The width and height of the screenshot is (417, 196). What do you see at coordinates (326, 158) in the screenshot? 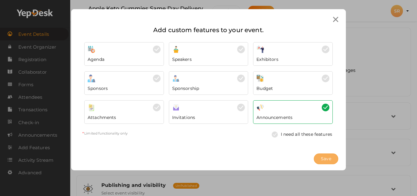
I see `button: Save` at bounding box center [326, 158].